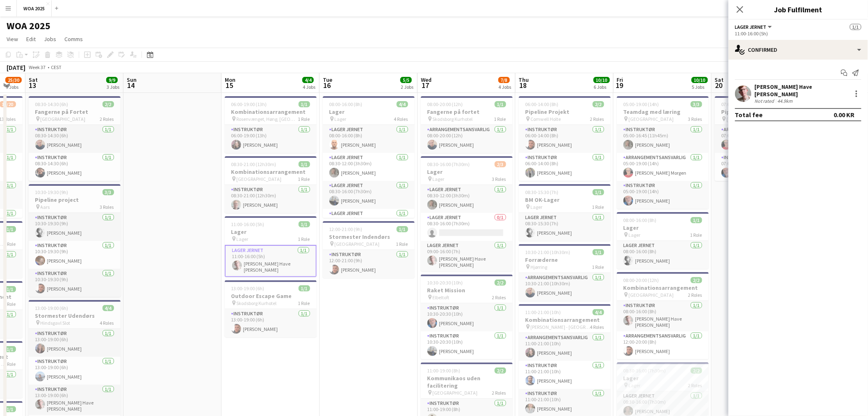 This screenshot has height=416, width=868. What do you see at coordinates (73, 39) in the screenshot?
I see `a: Comms` at bounding box center [73, 39].